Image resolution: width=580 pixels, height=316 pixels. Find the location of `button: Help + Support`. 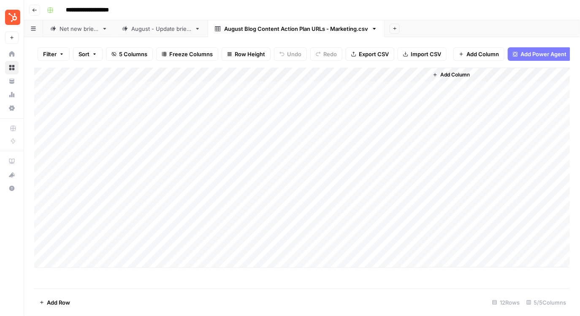

button: Help + Support is located at coordinates (12, 188).